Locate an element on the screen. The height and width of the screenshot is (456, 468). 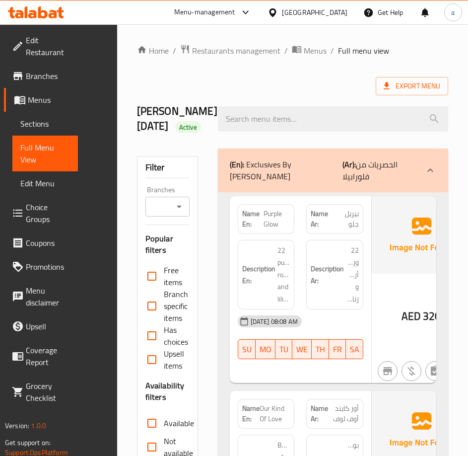
a: Edit Menu is located at coordinates (45, 183).